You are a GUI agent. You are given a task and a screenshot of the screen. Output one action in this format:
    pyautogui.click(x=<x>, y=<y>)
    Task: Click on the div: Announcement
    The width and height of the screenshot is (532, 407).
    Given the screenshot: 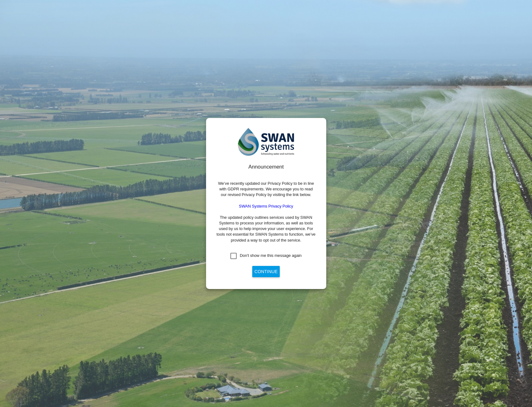 What is the action you would take?
    pyautogui.click(x=266, y=167)
    